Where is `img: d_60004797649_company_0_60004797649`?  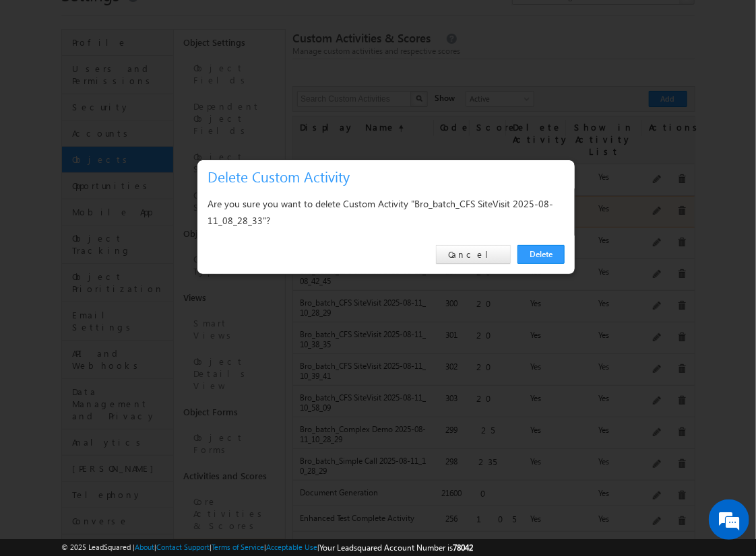 img: d_60004797649_company_0_60004797649 is located at coordinates (40, 79).